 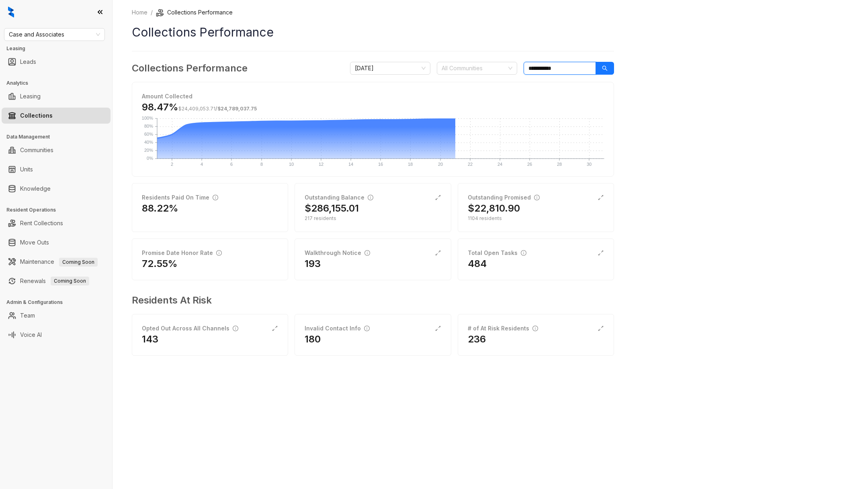 I want to click on h2: 180, so click(x=313, y=339).